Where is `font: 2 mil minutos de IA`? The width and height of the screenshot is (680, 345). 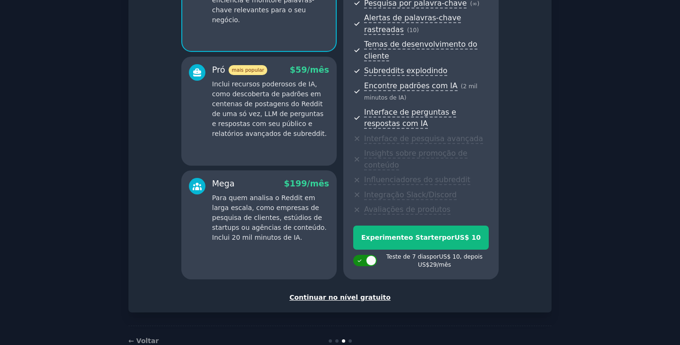
font: 2 mil minutos de IA is located at coordinates (421, 92).